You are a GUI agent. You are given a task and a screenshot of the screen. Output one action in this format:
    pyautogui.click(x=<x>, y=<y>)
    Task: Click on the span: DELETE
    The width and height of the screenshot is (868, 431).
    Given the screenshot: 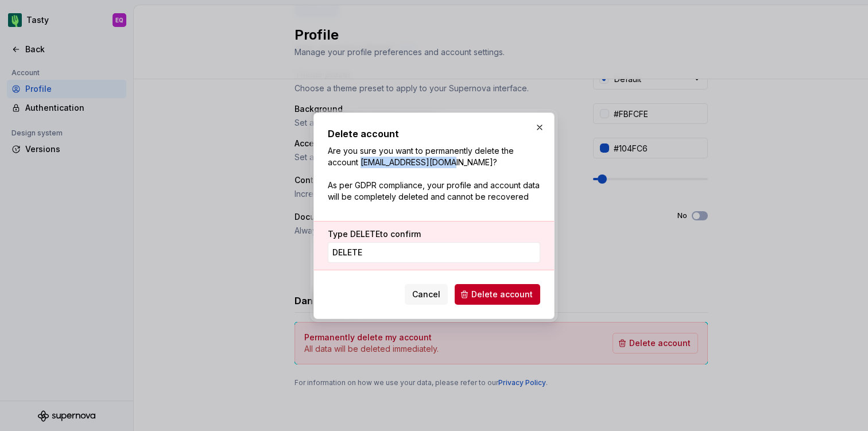 What is the action you would take?
    pyautogui.click(x=365, y=234)
    